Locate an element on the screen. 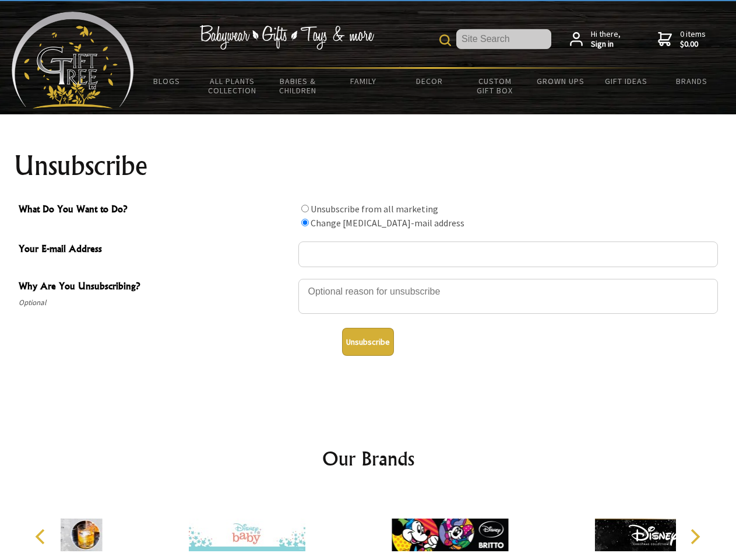  span: Hi there, is located at coordinates (605, 39).